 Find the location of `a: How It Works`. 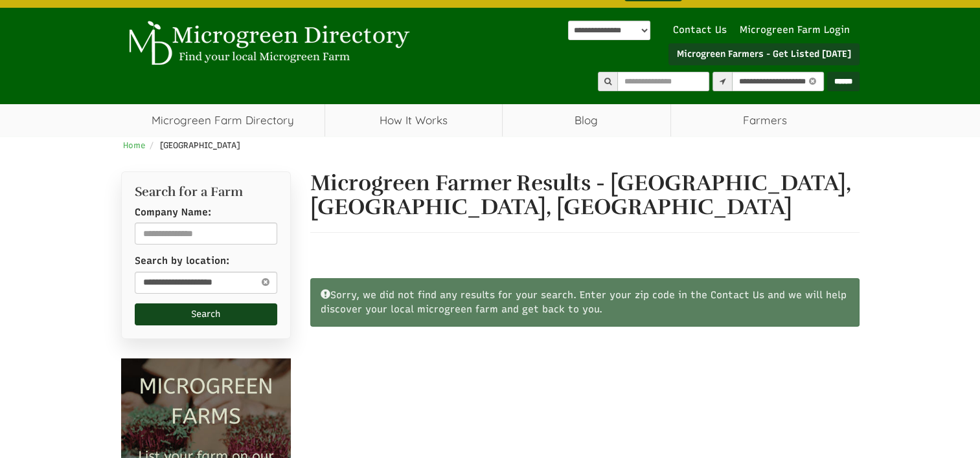

a: How It Works is located at coordinates (413, 121).